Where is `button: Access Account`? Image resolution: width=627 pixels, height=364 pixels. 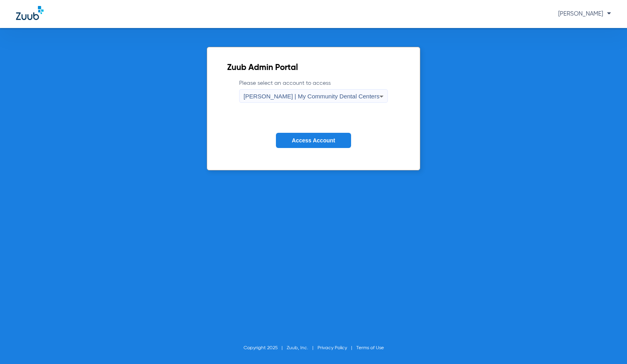 button: Access Account is located at coordinates (314, 140).